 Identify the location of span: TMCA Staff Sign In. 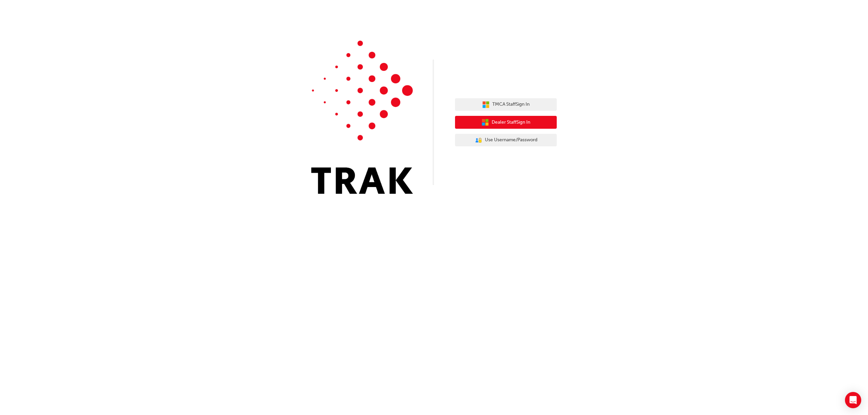
(511, 104).